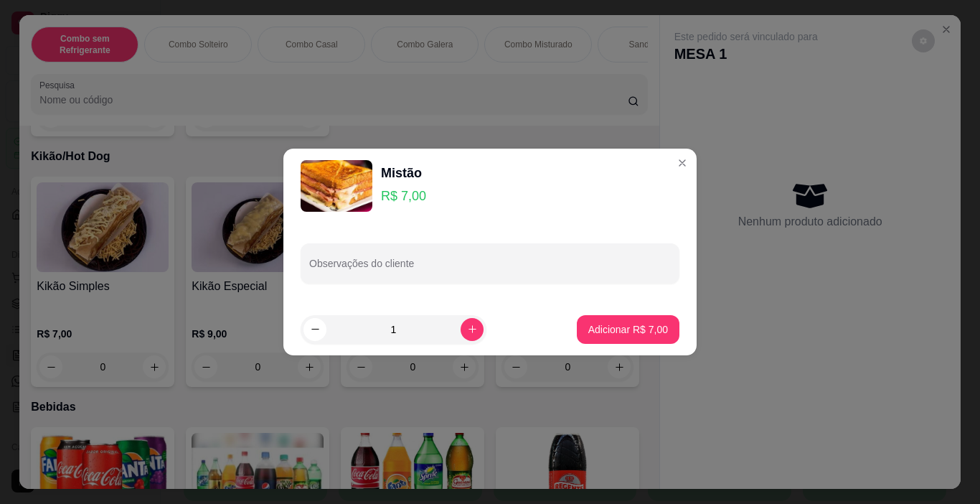  What do you see at coordinates (315, 330) in the screenshot?
I see `button: decrease-product-quantity` at bounding box center [315, 330].